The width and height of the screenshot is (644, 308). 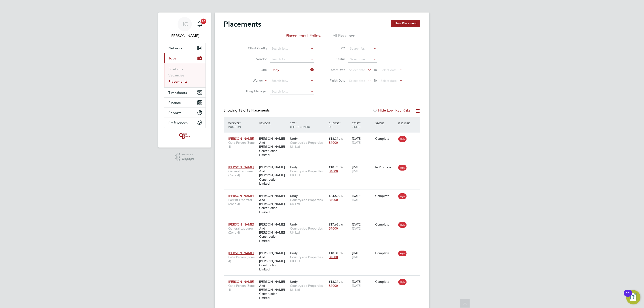 I want to click on img: oneillandbrennan-logo-retina.png, so click(x=184, y=136).